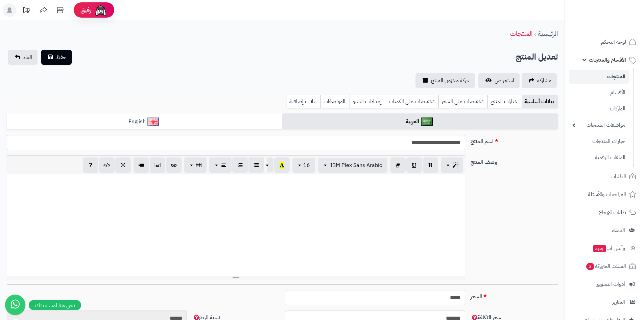 The width and height of the screenshot is (644, 320). What do you see at coordinates (27, 57) in the screenshot?
I see `span: الغاء` at bounding box center [27, 57].